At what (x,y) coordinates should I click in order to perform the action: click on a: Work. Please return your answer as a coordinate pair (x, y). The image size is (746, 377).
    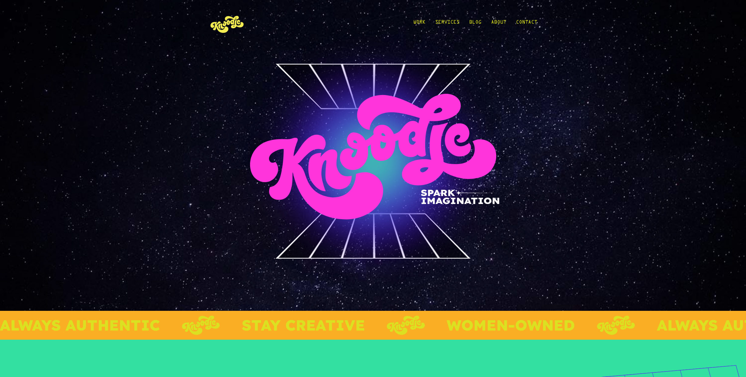
    Looking at the image, I should click on (419, 24).